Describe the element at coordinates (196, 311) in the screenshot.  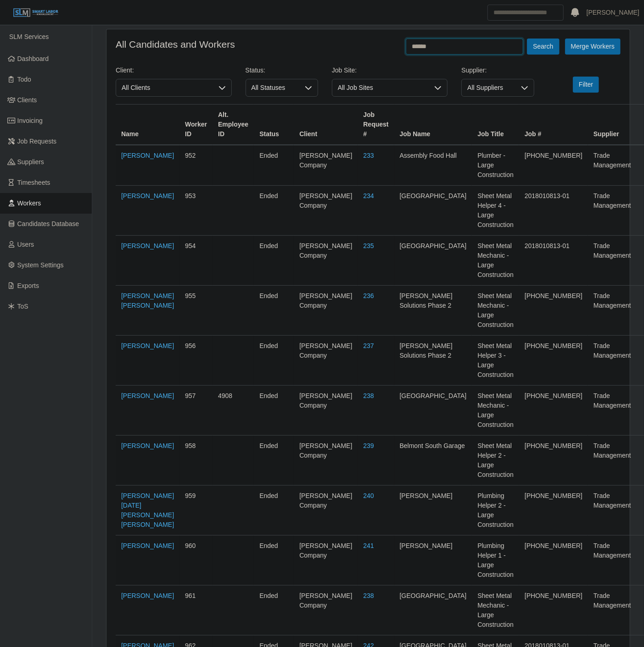
I see `td: 955` at that location.